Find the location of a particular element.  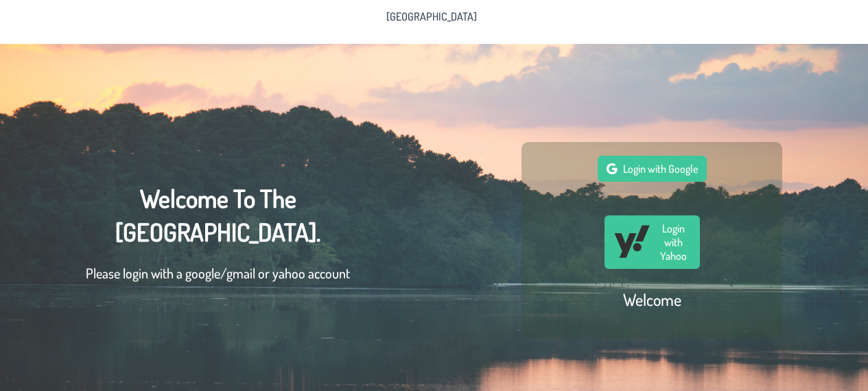

span: Login with Yahoo is located at coordinates (673, 242).